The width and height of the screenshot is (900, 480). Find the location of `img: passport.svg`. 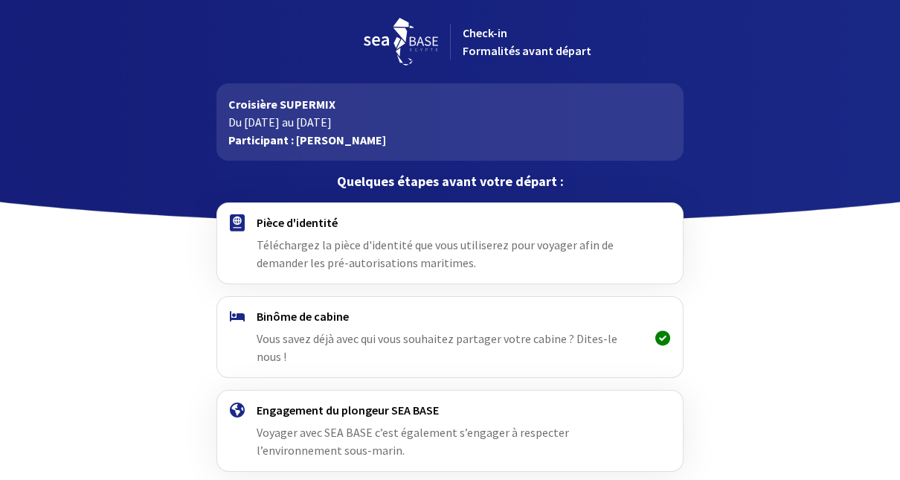

img: passport.svg is located at coordinates (237, 222).